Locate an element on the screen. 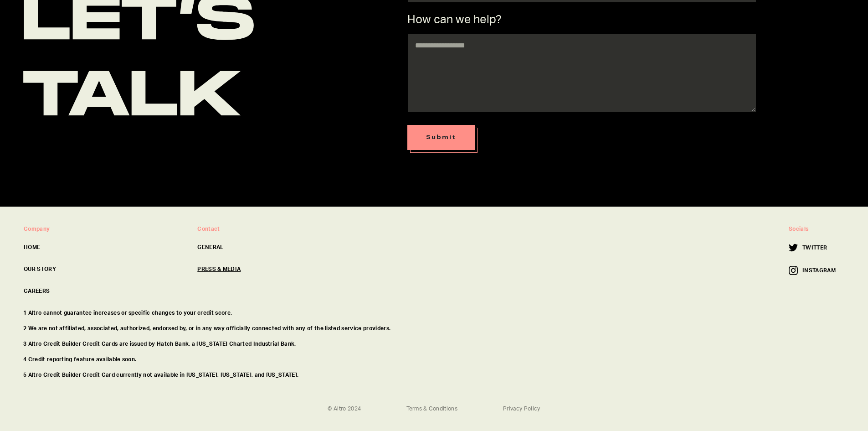 The image size is (868, 431). p: 1 Altro cannot guarantee increases or specific changes to your credit score. is located at coordinates (434, 313).